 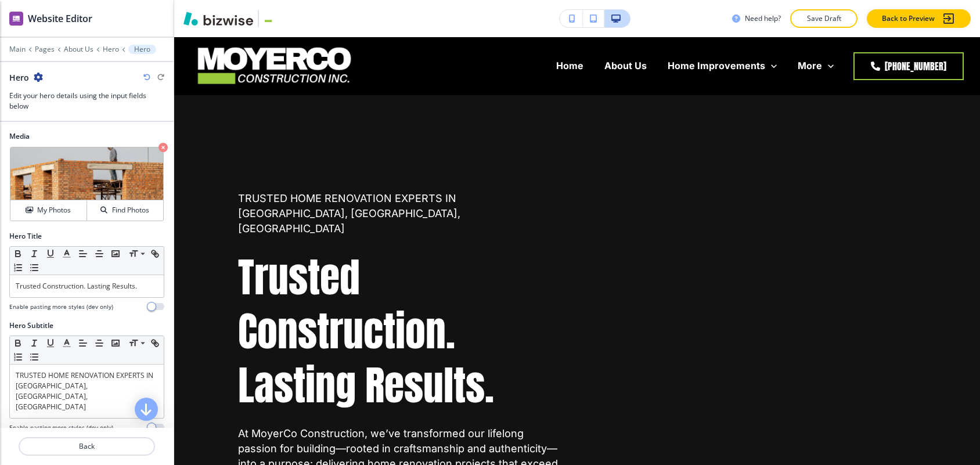 I want to click on p: Save Draft, so click(x=824, y=18).